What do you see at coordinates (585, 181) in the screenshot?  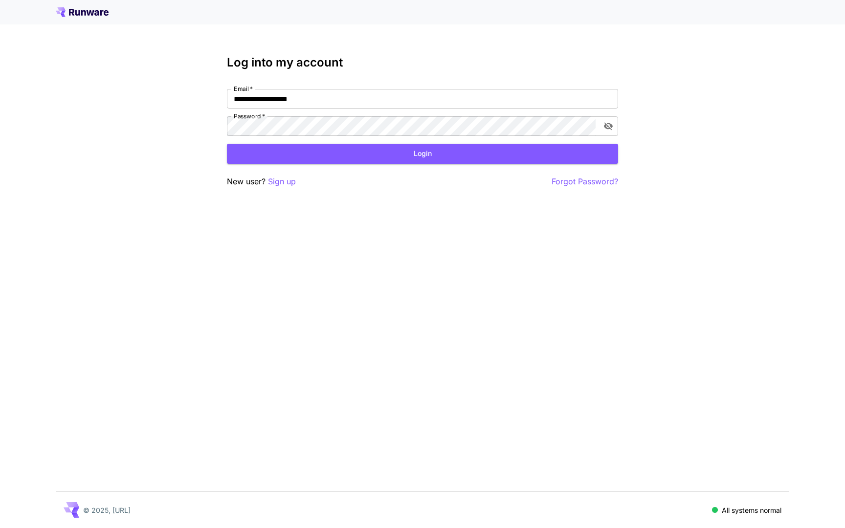 I see `p: Forgot Password?` at bounding box center [585, 181].